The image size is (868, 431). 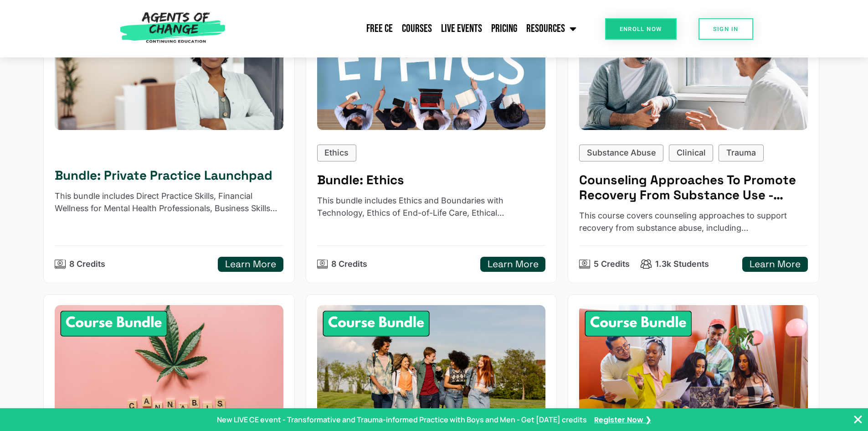 I want to click on a: Pricing, so click(x=504, y=29).